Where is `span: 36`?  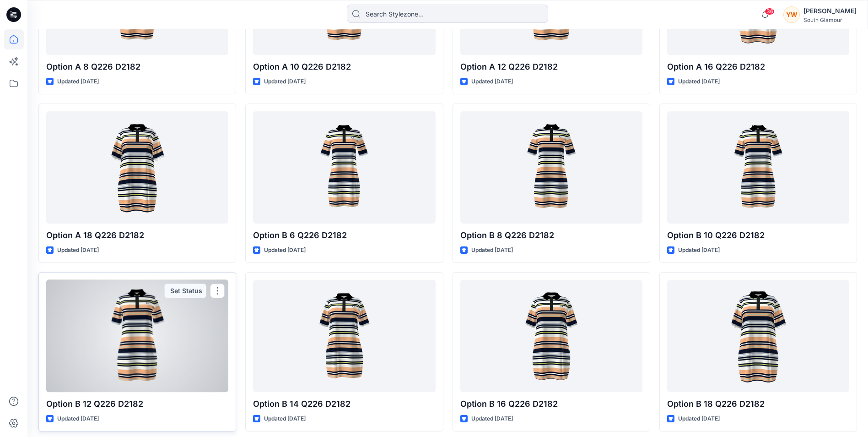
span: 36 is located at coordinates (770, 11).